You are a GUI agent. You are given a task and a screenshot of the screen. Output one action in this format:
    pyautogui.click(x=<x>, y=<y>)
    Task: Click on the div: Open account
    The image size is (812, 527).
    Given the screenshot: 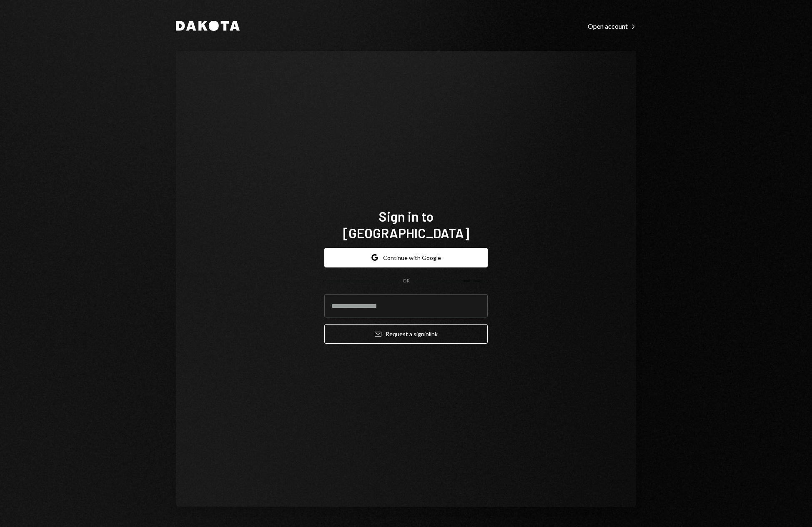 What is the action you would take?
    pyautogui.click(x=612, y=27)
    